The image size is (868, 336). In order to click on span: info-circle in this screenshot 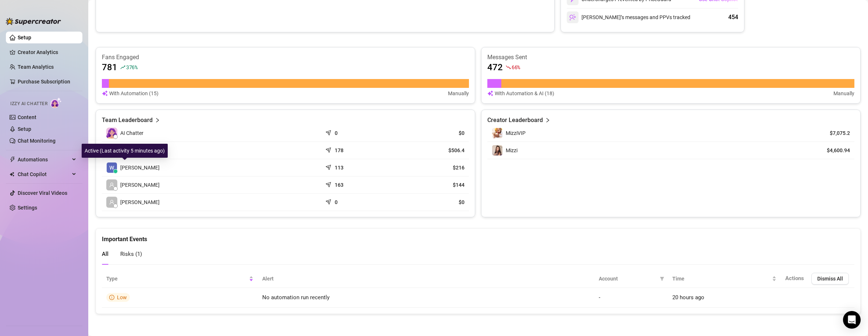, I will do `click(112, 297)`.